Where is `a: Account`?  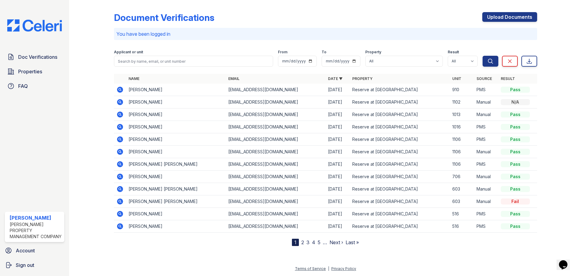 a: Account is located at coordinates (35, 251).